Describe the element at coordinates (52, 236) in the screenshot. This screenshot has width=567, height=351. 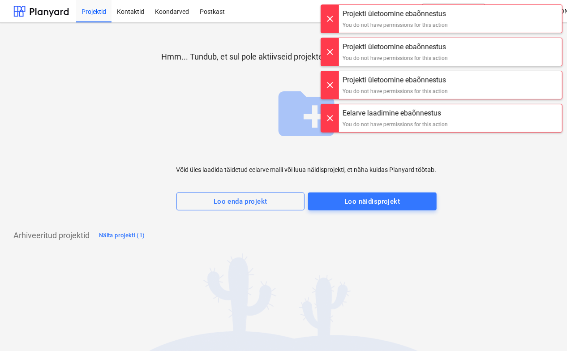
I see `p: Arhiveeritud projektid` at that location.